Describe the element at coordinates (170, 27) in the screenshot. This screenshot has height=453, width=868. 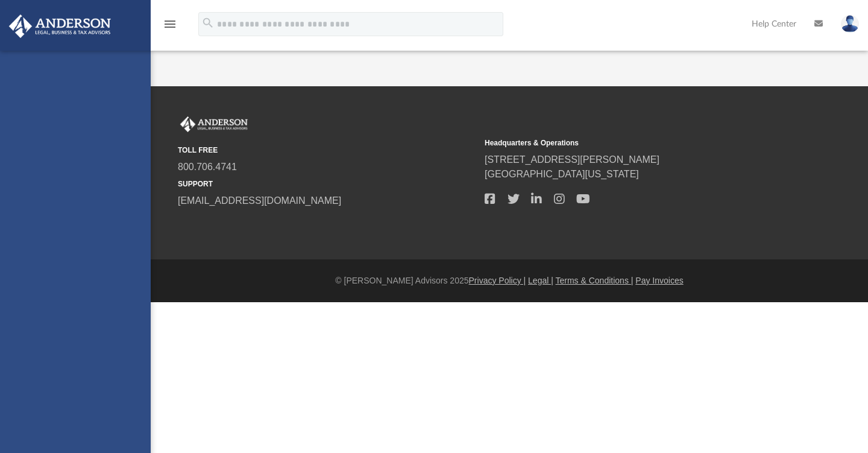
I see `a: menu` at that location.